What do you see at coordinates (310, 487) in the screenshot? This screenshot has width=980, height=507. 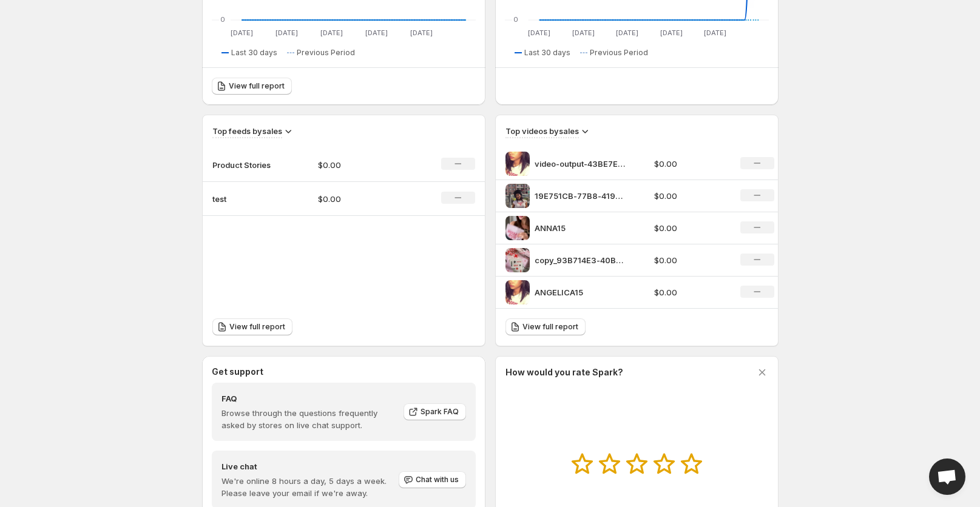 I see `p: We're online 8 hours a day, 5 days a week. Please leave your email if we're away.` at bounding box center [310, 487].